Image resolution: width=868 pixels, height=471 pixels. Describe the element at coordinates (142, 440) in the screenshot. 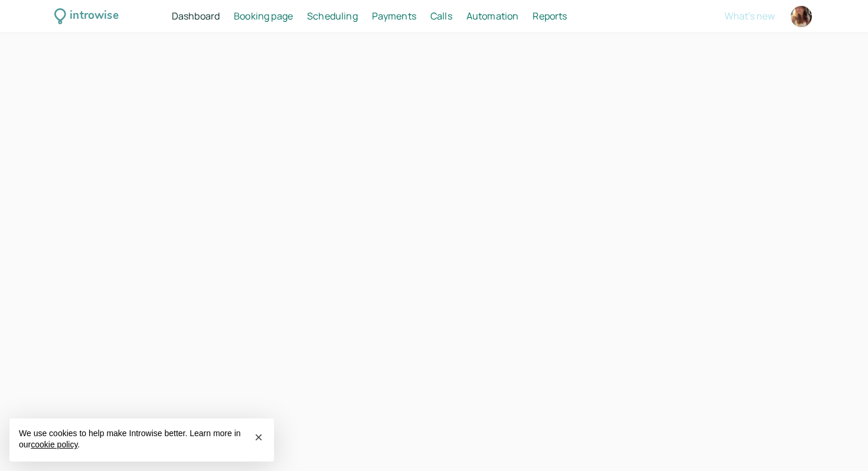

I see `div: We use cookies to help make Introwise better. Learn more in our .` at that location.